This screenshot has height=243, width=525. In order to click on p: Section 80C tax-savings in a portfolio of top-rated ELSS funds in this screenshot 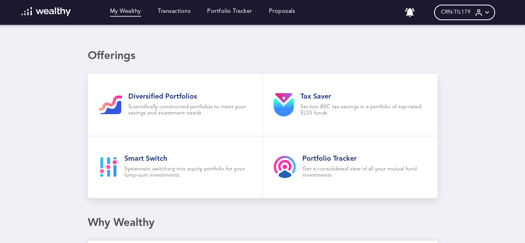, I will do `click(364, 110)`.